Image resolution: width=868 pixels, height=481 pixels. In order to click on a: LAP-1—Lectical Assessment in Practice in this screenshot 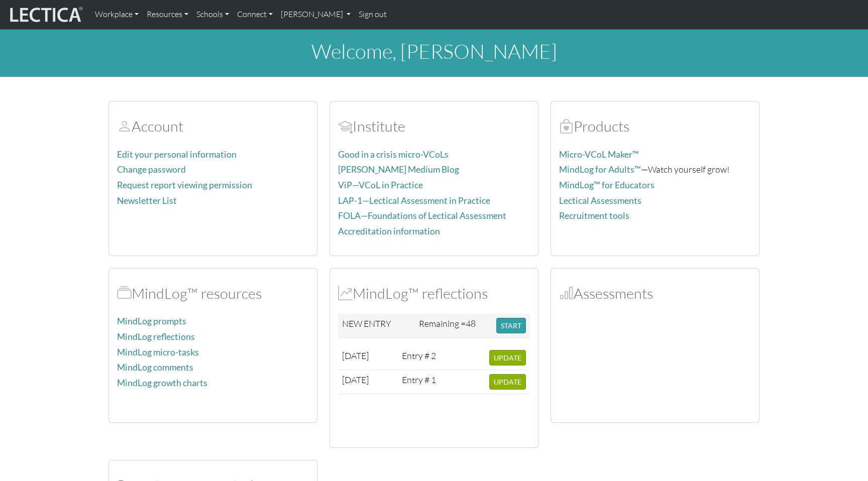, I will do `click(414, 201)`.